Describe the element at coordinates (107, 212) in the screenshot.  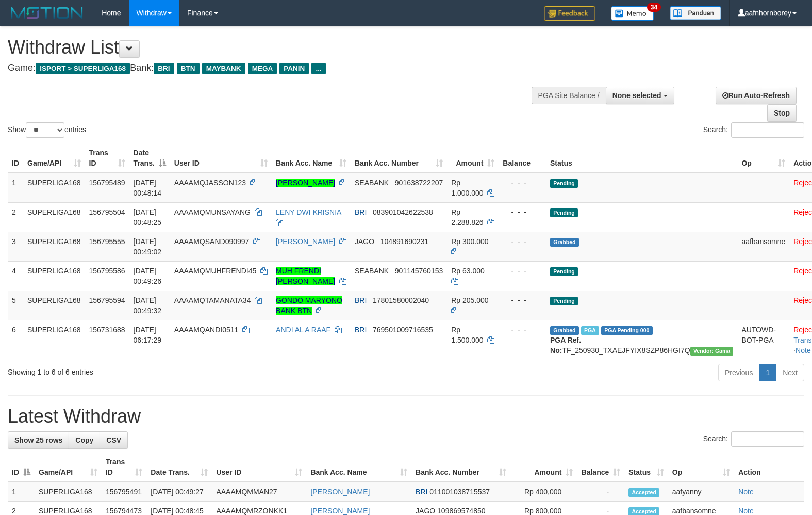
I see `span: 156795504` at that location.